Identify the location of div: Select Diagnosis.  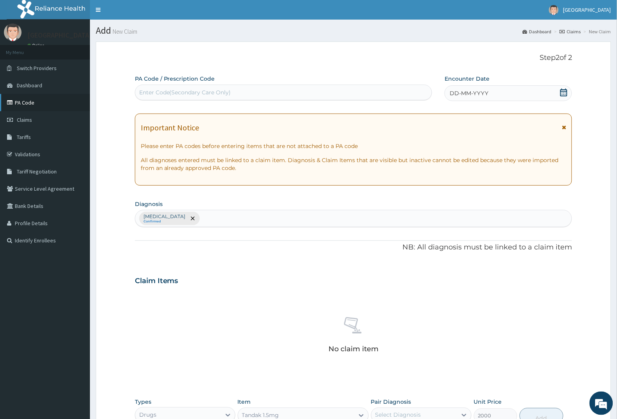
(398, 415).